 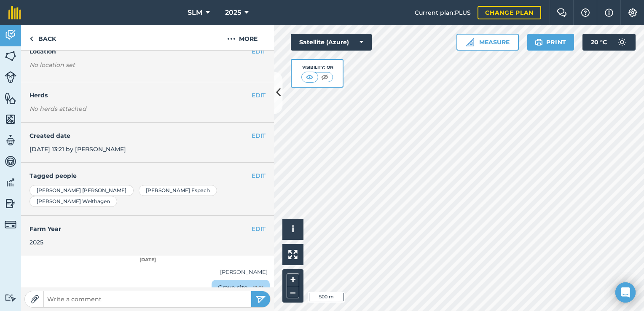 What do you see at coordinates (293, 229) in the screenshot?
I see `span: i` at bounding box center [293, 229].